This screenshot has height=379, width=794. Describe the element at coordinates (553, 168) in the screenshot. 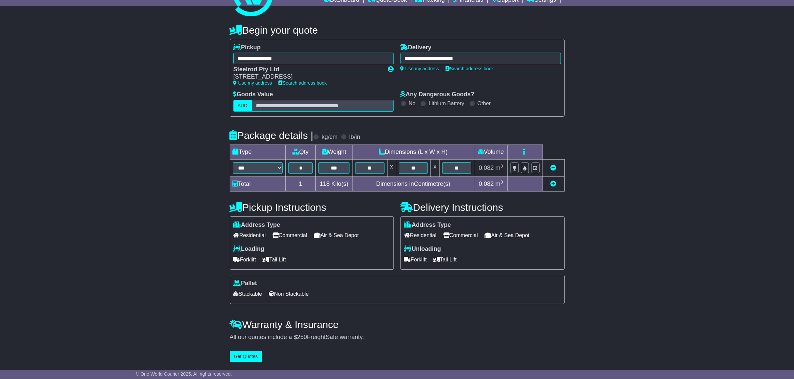

I see `a: Remove this item` at that location.